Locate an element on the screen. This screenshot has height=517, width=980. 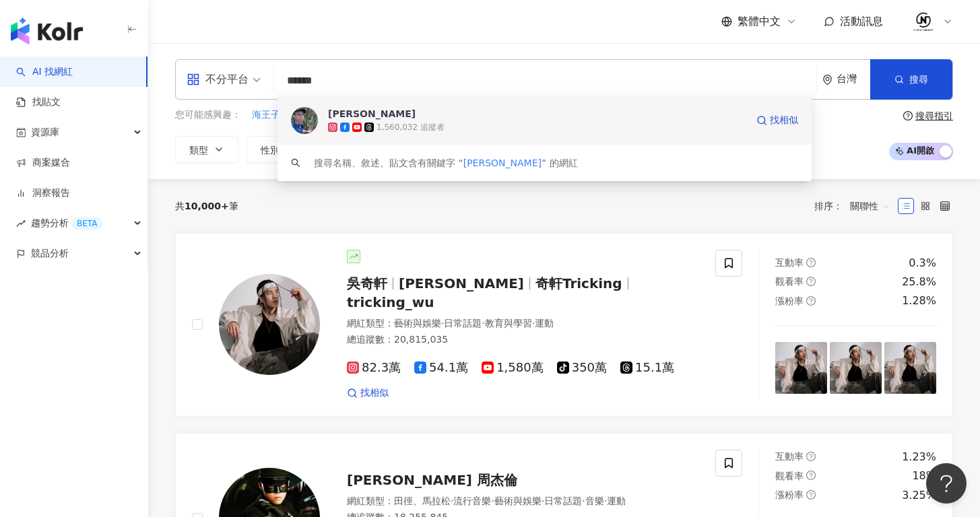
span: rise is located at coordinates (21, 224).